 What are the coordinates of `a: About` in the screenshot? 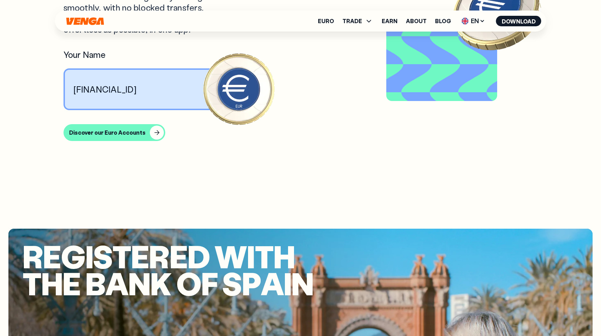 It's located at (416, 21).